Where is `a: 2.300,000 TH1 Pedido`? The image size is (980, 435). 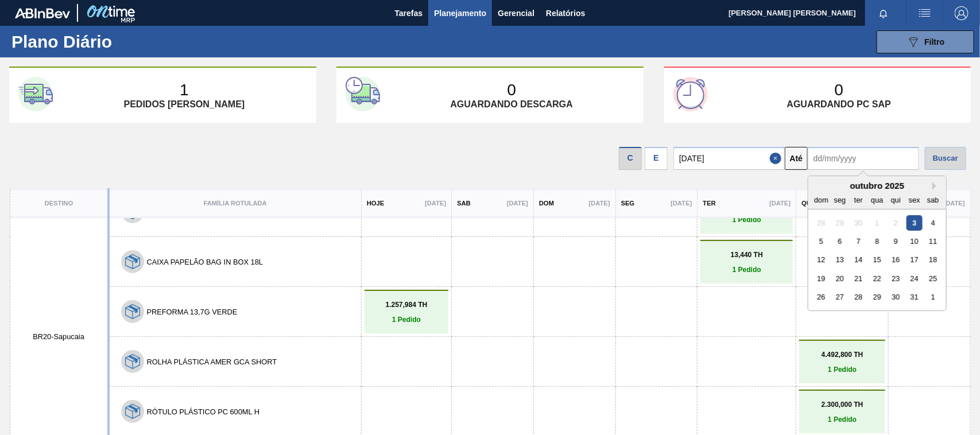 a: 2.300,000 TH1 Pedido is located at coordinates (842, 412).